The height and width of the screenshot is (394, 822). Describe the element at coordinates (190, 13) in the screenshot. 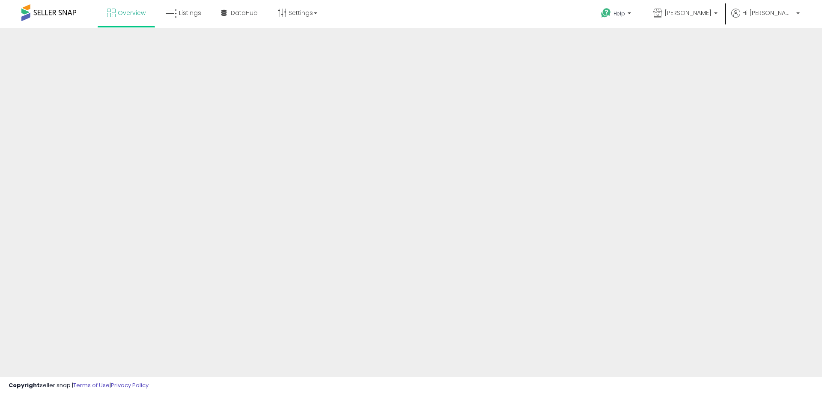

I see `span: Listings` at that location.